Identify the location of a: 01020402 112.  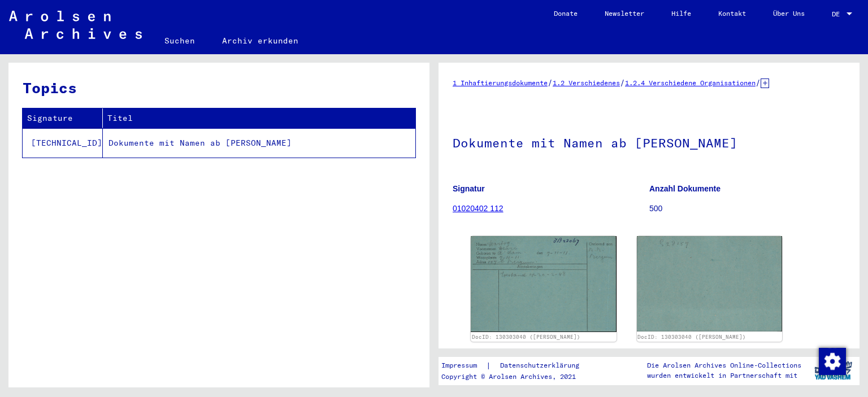
(478, 209).